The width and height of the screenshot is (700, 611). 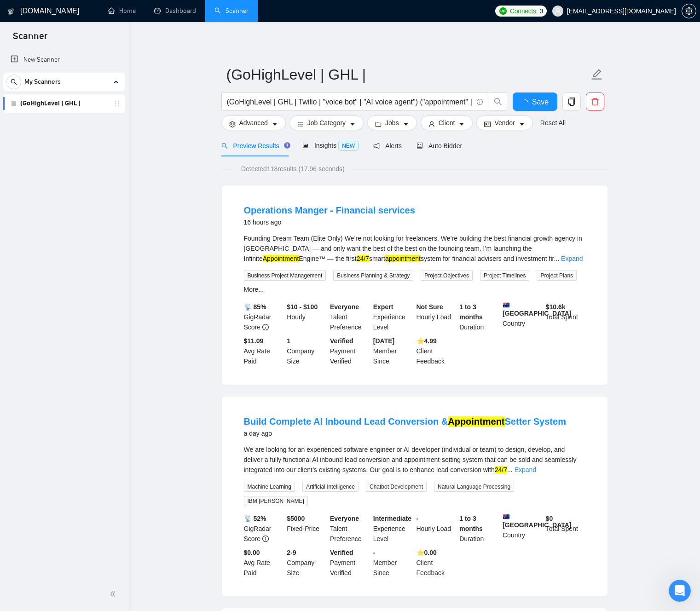 What do you see at coordinates (264, 563) in the screenshot?
I see `div: Avg Rate Paid` at bounding box center [264, 563].